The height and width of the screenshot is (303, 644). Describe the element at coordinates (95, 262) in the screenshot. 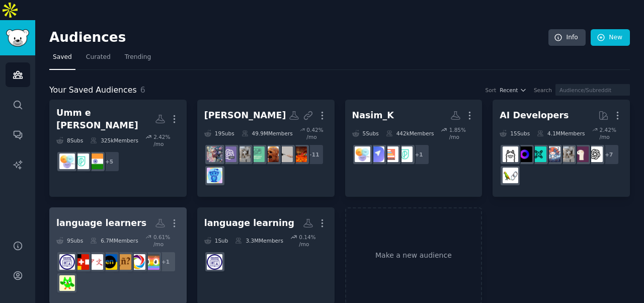

I see `img: ChineseLanguage` at that location.